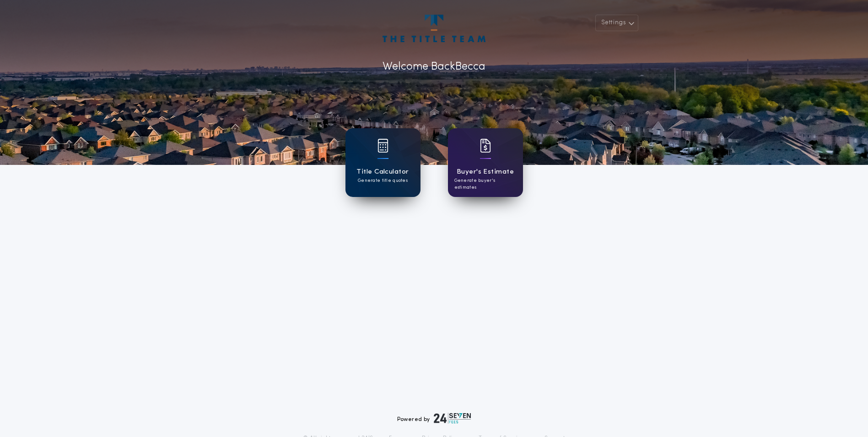 Image resolution: width=868 pixels, height=437 pixels. Describe the element at coordinates (617, 23) in the screenshot. I see `button: Settings` at that location.